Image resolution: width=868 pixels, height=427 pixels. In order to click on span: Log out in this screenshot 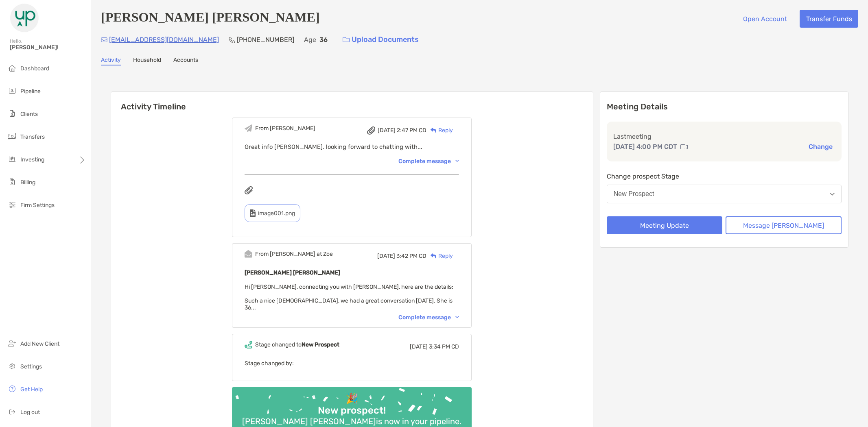, I will do `click(30, 412)`.